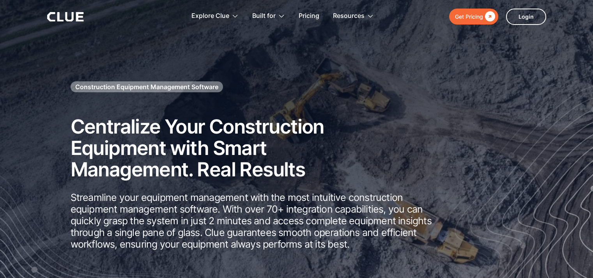 The width and height of the screenshot is (593, 278). What do you see at coordinates (309, 16) in the screenshot?
I see `a: Pricing` at bounding box center [309, 16].